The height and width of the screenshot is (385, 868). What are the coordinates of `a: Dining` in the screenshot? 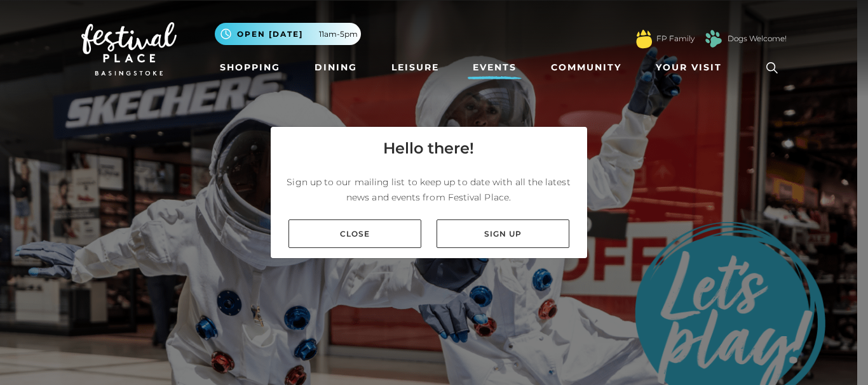 It's located at (336, 68).